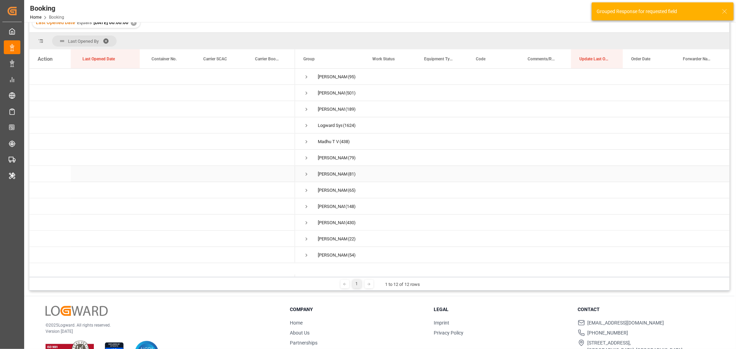  I want to click on span: Carrier SCAC, so click(215, 59).